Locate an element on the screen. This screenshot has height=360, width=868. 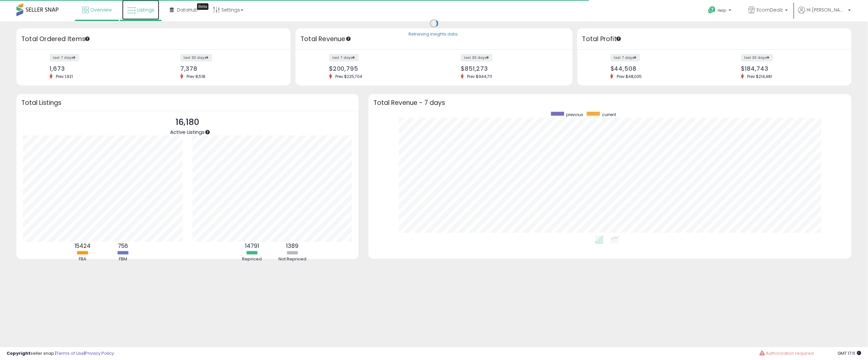
div: $44,508 is located at coordinates (659, 68).